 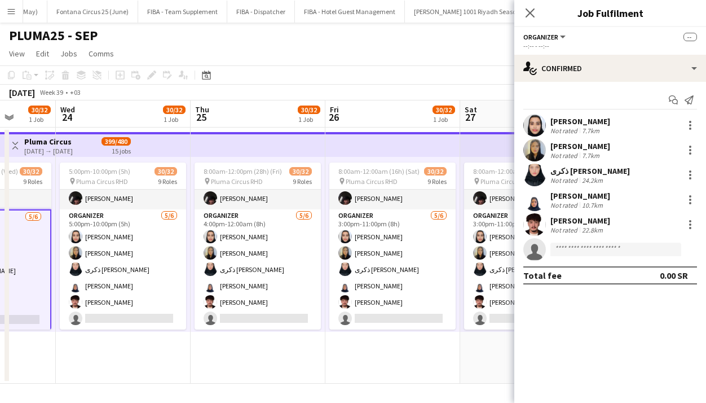 I want to click on button: Organizer, so click(x=545, y=37).